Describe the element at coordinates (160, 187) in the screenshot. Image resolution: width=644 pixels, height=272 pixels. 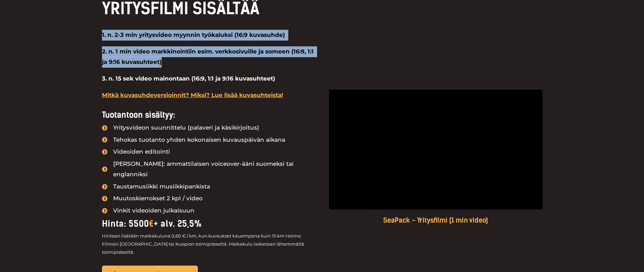
I see `span: Taustamusiikki musiikkipankista` at that location.